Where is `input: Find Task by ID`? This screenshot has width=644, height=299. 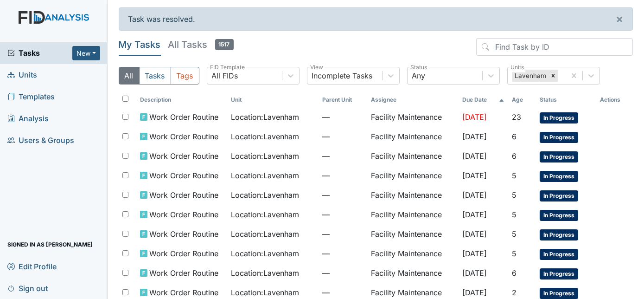
input: Find Task by ID is located at coordinates (555, 47).